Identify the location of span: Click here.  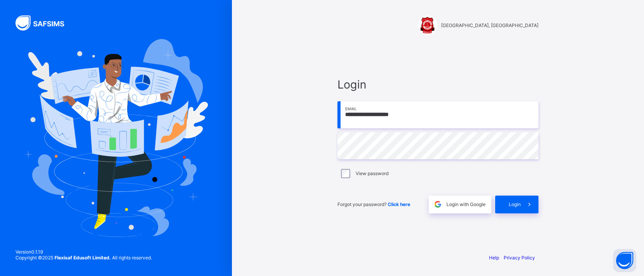
(399, 204).